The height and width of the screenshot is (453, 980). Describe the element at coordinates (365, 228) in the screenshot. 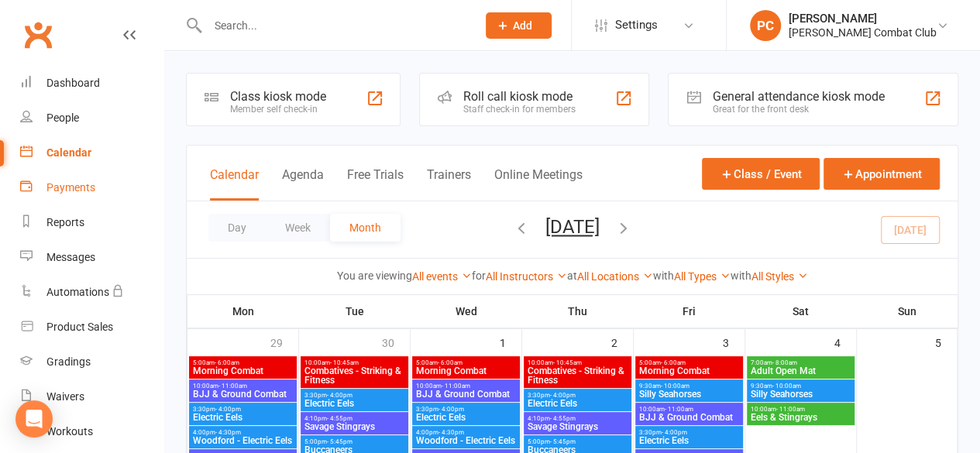

I see `button: Month` at that location.